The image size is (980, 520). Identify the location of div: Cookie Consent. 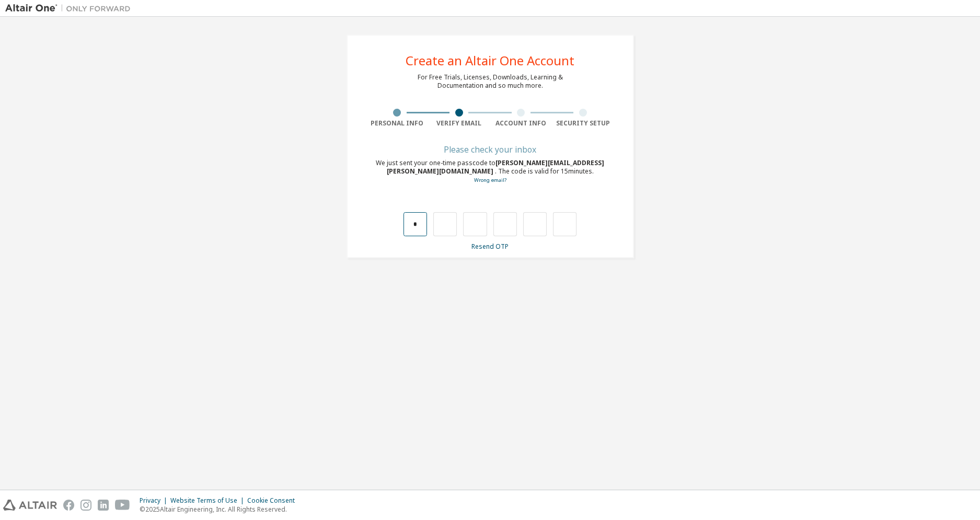
(274, 501).